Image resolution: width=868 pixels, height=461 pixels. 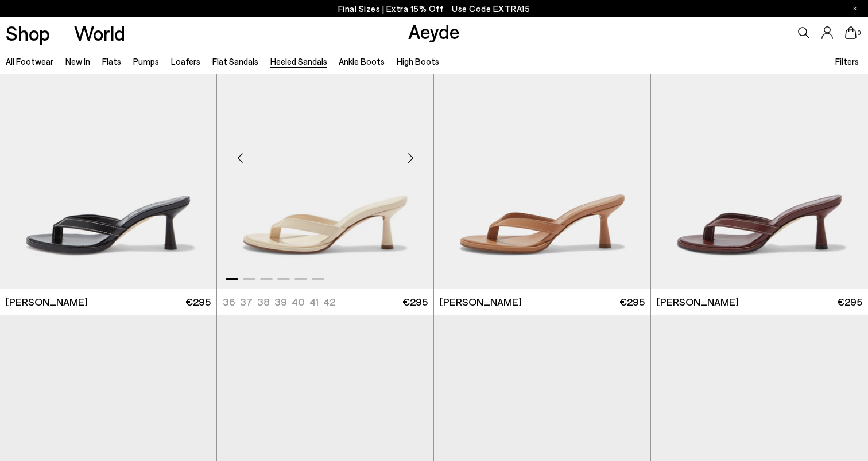 I want to click on a: Aeyde, so click(x=434, y=31).